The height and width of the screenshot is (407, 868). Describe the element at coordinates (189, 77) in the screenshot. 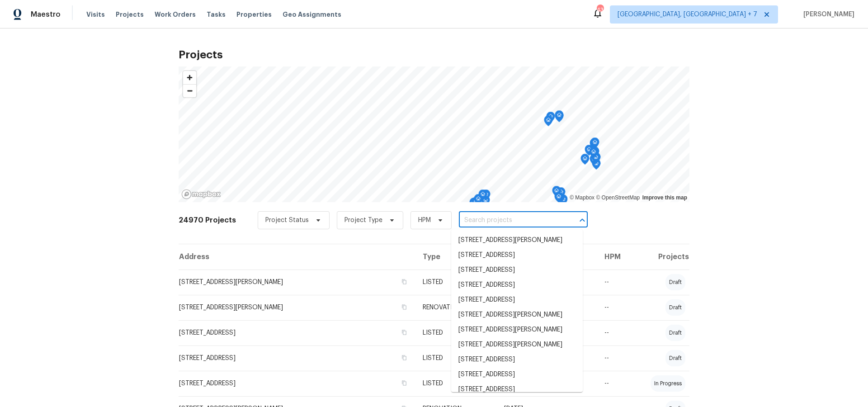

I see `button: Zoom in` at that location.